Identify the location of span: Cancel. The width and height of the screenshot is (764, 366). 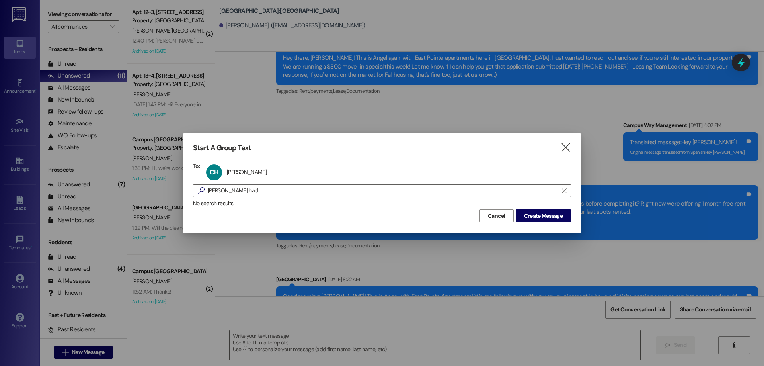
(496, 216).